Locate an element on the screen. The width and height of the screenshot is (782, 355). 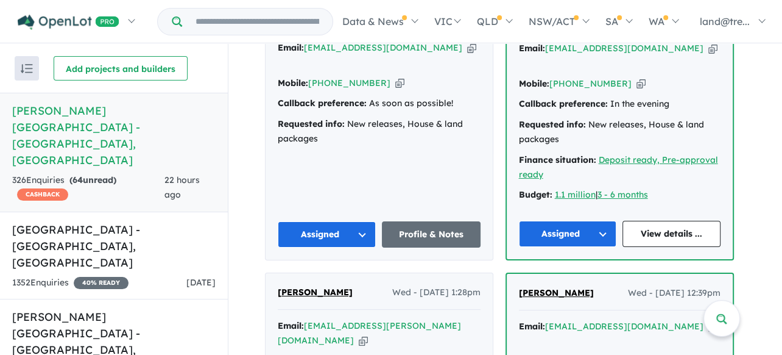
a: Deposit ready, Pre-approval ready is located at coordinates (618, 167).